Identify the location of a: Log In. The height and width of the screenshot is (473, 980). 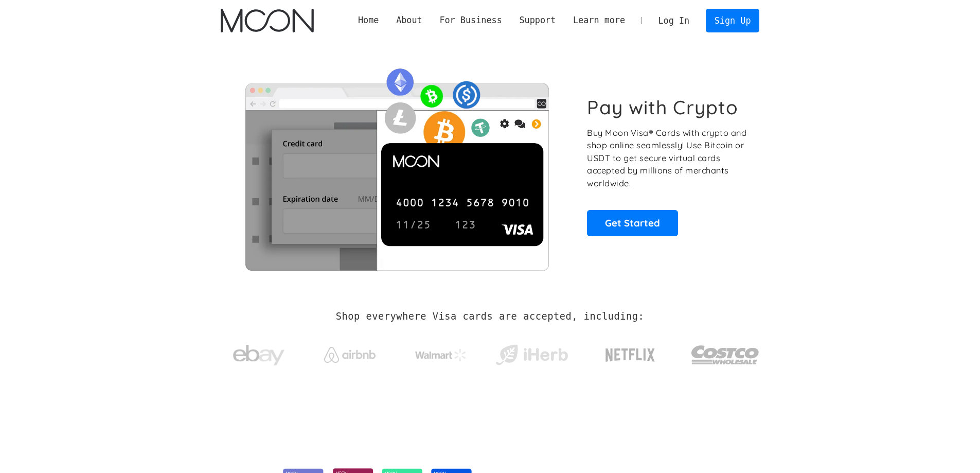
(674, 20).